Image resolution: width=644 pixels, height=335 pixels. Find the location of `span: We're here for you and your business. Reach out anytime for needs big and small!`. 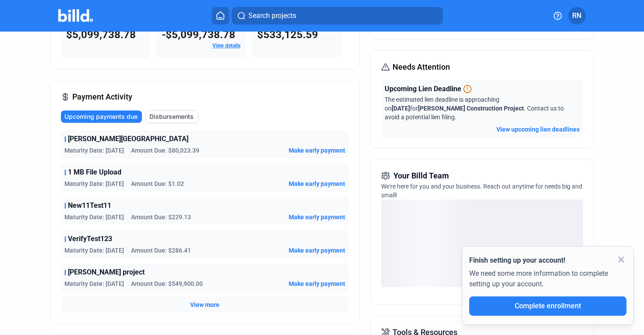

span: We're here for you and your business. Reach out anytime for needs big and small! is located at coordinates (481, 190).